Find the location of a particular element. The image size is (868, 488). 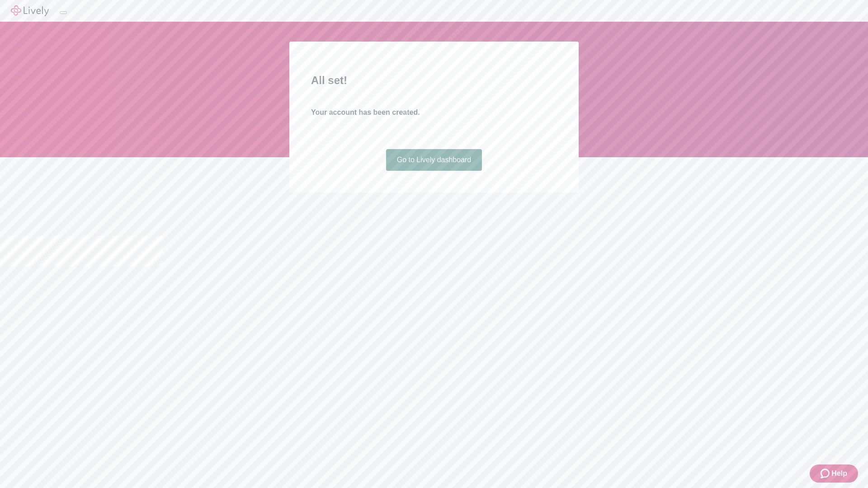

span: Help is located at coordinates (839, 474).